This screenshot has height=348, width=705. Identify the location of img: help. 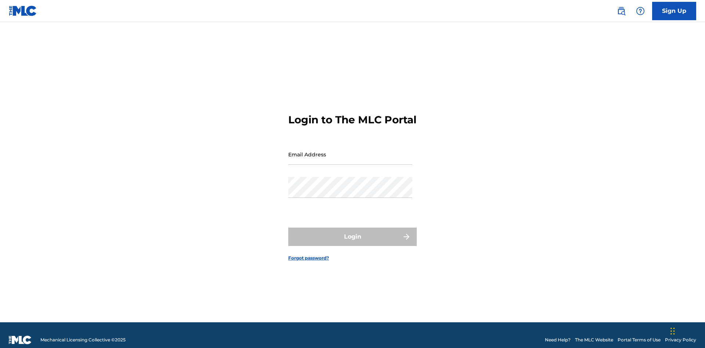
(640, 11).